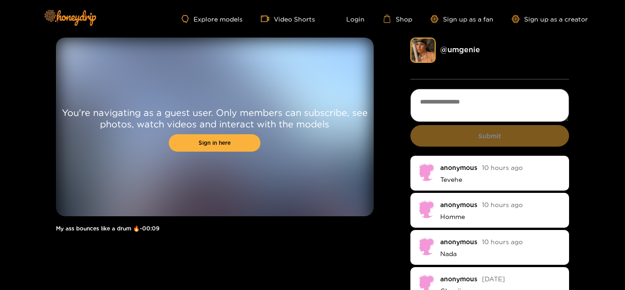  Describe the element at coordinates (462, 19) in the screenshot. I see `a: Sign up as a fan` at that location.